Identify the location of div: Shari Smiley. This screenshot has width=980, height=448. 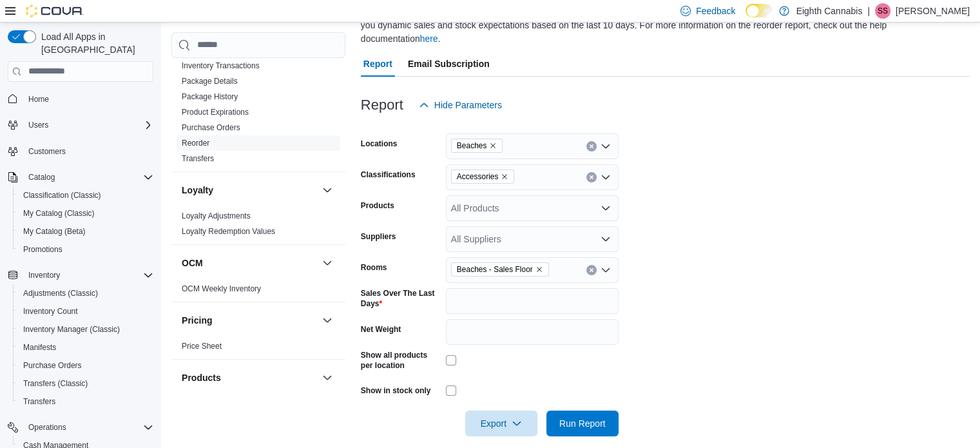
(883, 11).